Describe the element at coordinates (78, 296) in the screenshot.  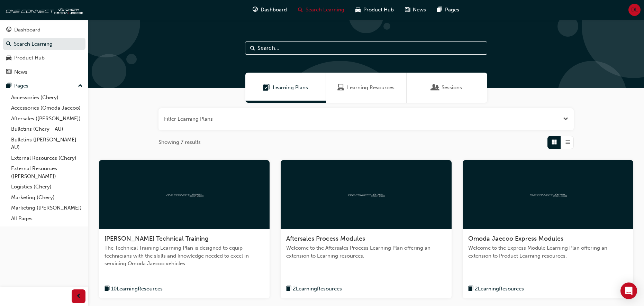
I see `span: prev-icon` at that location.